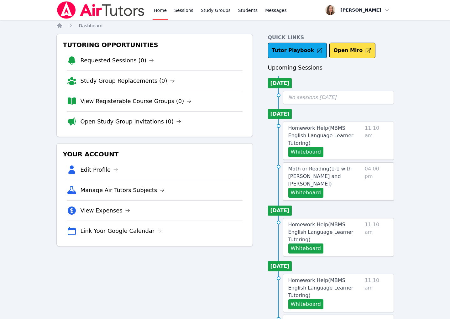 Image resolution: width=450 pixels, height=319 pixels. Describe the element at coordinates (331, 68) in the screenshot. I see `h3: Upcoming Sessions` at that location.